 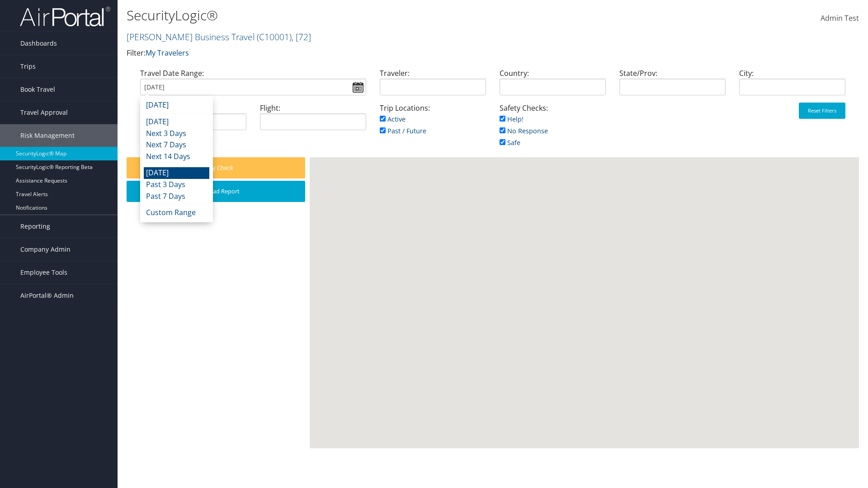 I want to click on div: Flight:, so click(x=313, y=120).